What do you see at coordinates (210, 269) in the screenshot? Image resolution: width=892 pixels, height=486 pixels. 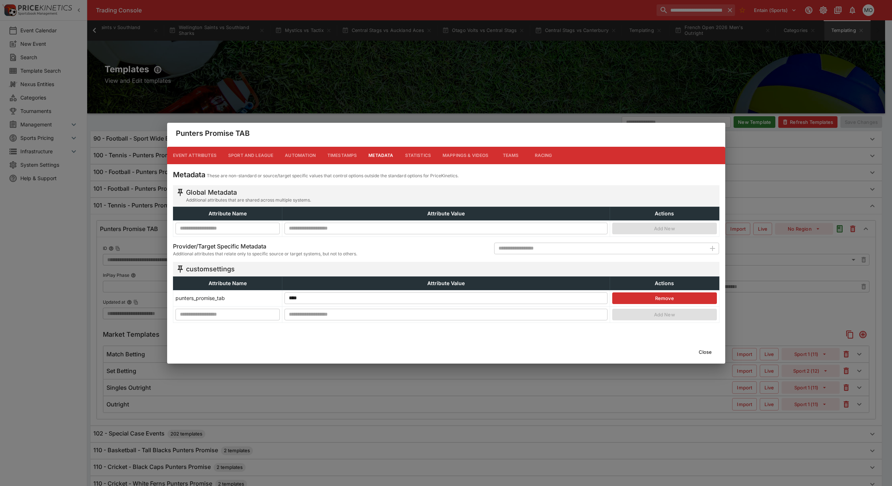 I see `h5: customsettings` at bounding box center [210, 269].